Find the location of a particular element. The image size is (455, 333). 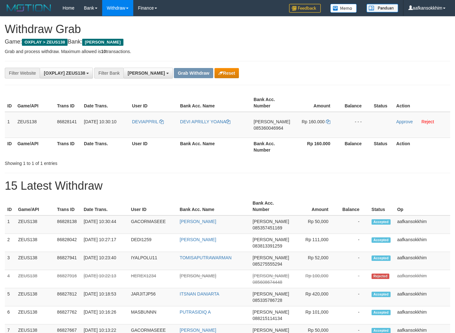

strong: 10 is located at coordinates (103, 51).